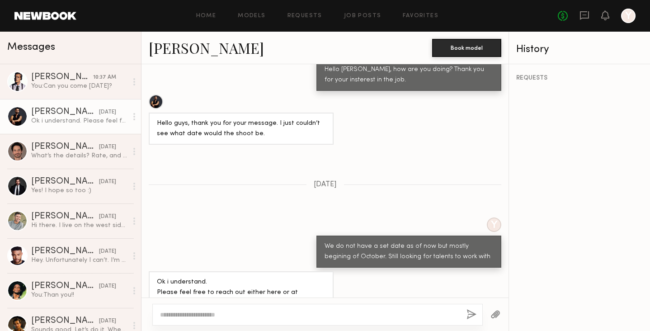 Image resolution: width=650 pixels, height=331 pixels. I want to click on a: Book model, so click(467, 47).